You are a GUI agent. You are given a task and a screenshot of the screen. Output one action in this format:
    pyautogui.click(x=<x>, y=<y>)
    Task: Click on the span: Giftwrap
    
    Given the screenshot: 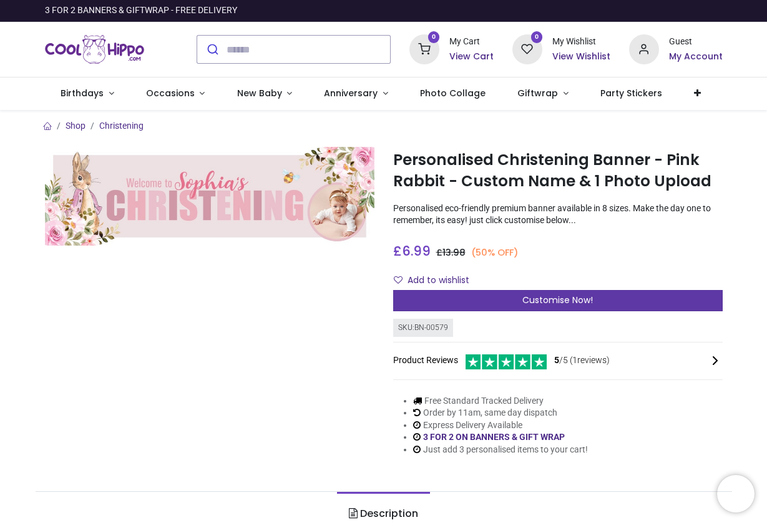 What is the action you would take?
    pyautogui.click(x=538, y=93)
    